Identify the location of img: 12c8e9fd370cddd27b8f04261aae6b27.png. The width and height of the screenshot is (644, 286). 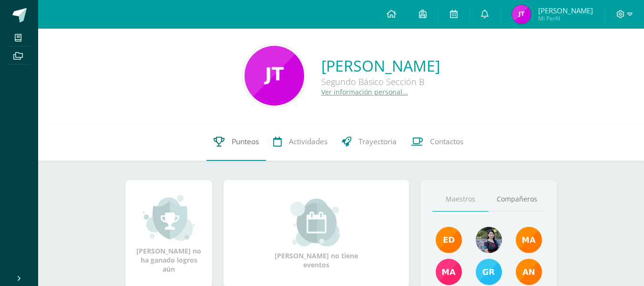
(522, 14).